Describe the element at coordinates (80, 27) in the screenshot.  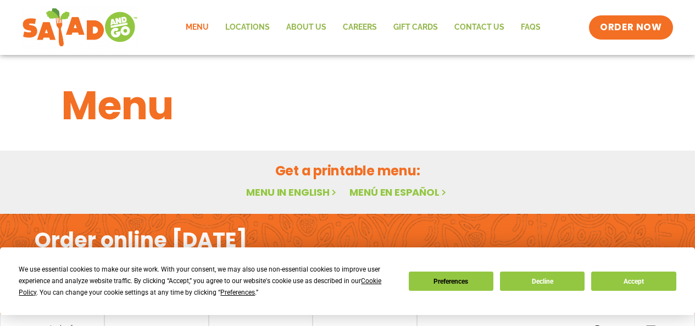
I see `img: new-SAG-logo-768×292` at that location.